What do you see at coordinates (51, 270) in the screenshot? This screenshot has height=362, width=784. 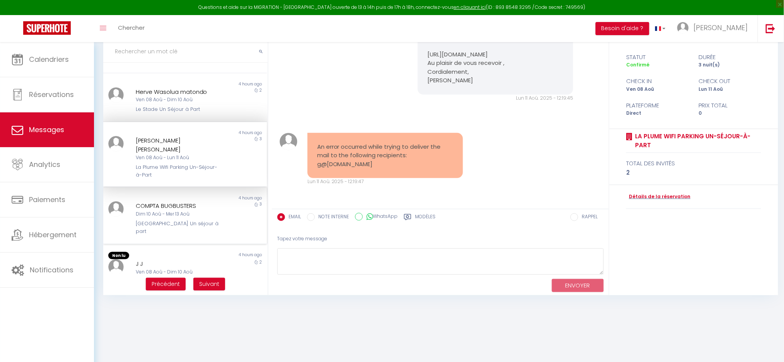 I see `span: Notifications` at bounding box center [51, 270].